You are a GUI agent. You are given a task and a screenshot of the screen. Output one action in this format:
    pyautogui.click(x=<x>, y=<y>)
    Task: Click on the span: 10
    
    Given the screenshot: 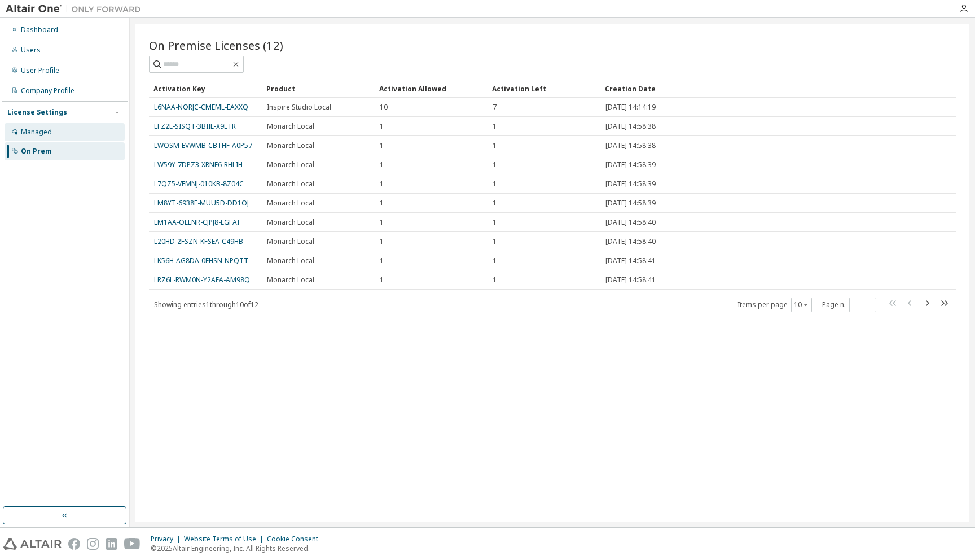 What is the action you would take?
    pyautogui.click(x=384, y=107)
    